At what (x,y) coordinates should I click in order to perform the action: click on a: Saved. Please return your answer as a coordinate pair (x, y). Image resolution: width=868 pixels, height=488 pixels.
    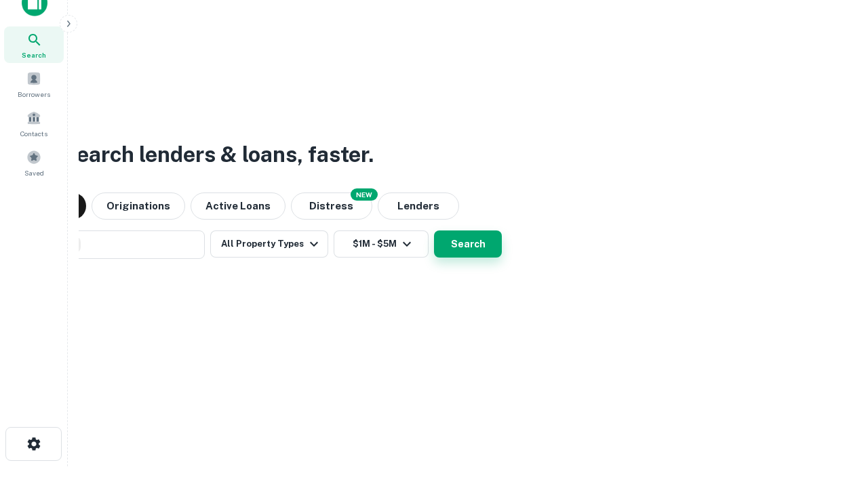
    Looking at the image, I should click on (34, 162).